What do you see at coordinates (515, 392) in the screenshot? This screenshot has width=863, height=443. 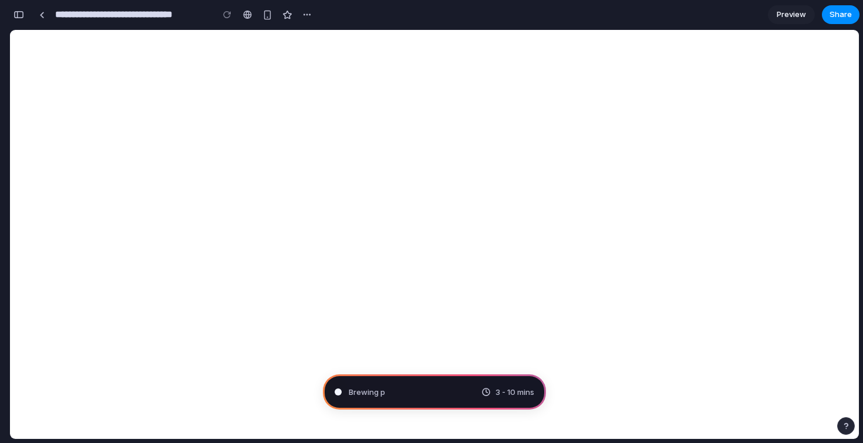 I see `span: 3 - 10 mins` at bounding box center [515, 392].